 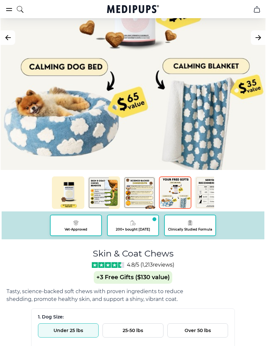 I want to click on span: Vet-Approved, so click(x=76, y=229).